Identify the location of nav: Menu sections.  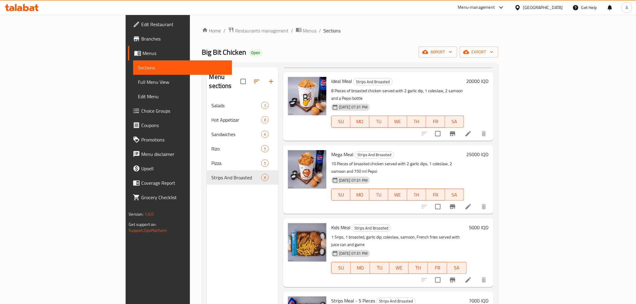
(242, 141).